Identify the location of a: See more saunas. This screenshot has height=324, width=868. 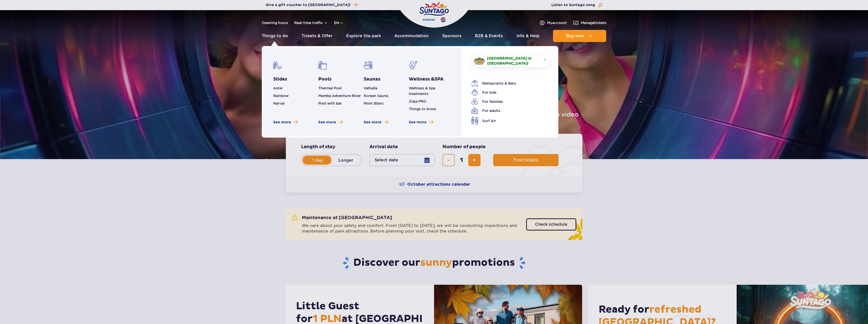
(376, 122).